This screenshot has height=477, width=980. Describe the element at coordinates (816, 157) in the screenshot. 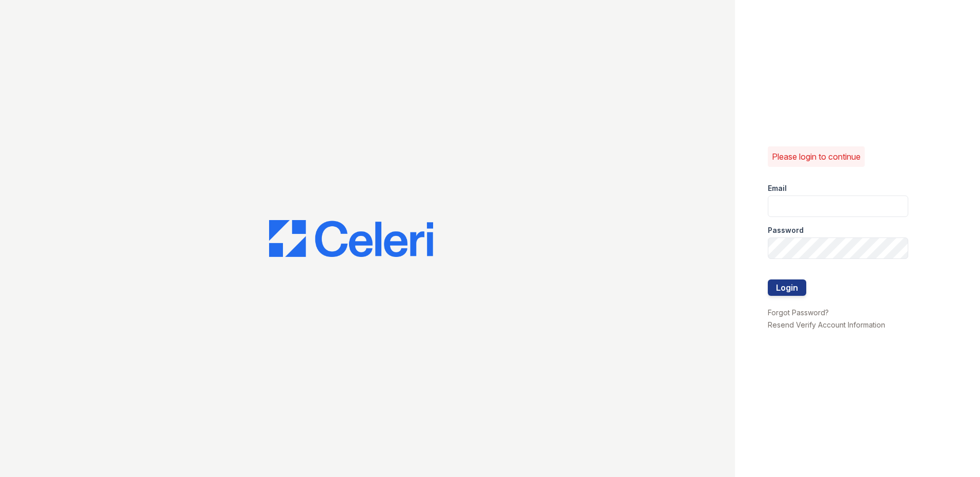

I see `p: Please login to continue` at that location.